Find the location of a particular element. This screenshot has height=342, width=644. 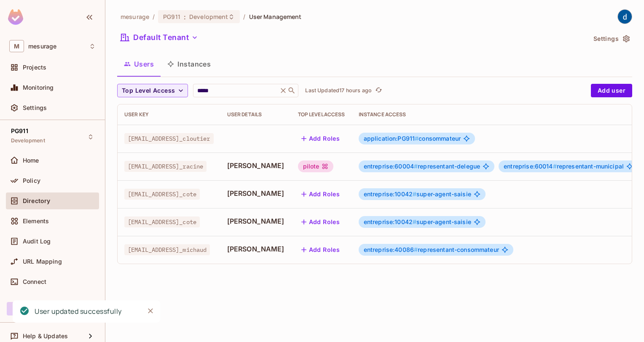

span: representant-municipal is located at coordinates (563, 166).